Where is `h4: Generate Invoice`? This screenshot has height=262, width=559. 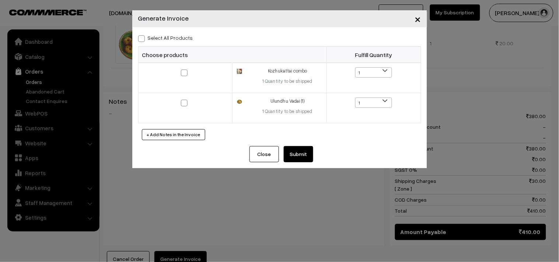
h4: Generate Invoice is located at coordinates (164, 18).